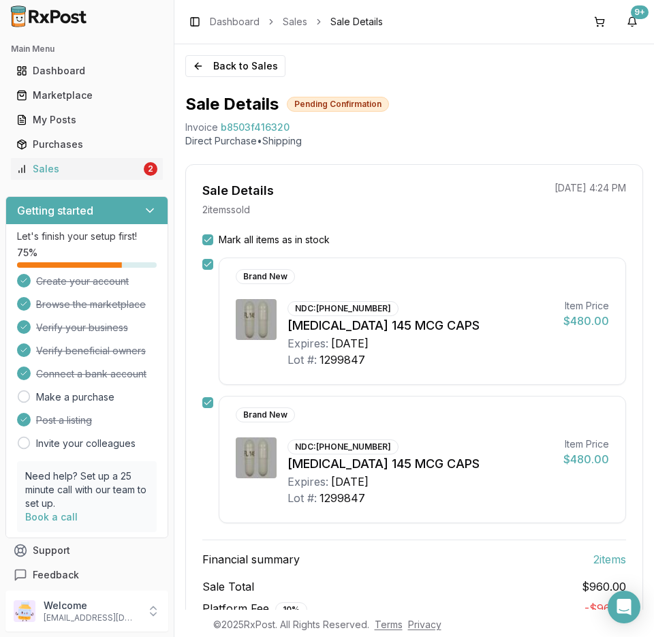 The image size is (654, 637). What do you see at coordinates (86, 575) in the screenshot?
I see `button: Feedback` at bounding box center [86, 575].